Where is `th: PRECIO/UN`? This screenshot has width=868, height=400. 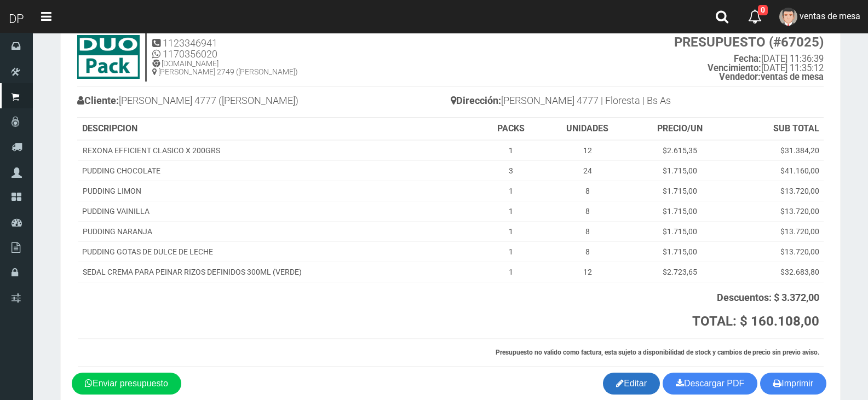
th: PRECIO/UN is located at coordinates (679, 129).